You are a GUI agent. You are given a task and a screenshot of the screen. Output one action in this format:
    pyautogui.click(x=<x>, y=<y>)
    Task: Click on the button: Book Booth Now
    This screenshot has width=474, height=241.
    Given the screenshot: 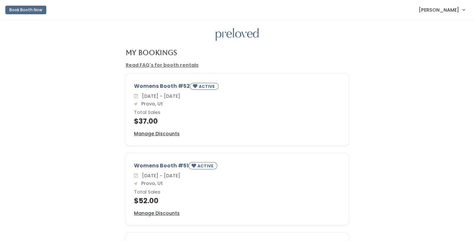 What is the action you would take?
    pyautogui.click(x=26, y=10)
    